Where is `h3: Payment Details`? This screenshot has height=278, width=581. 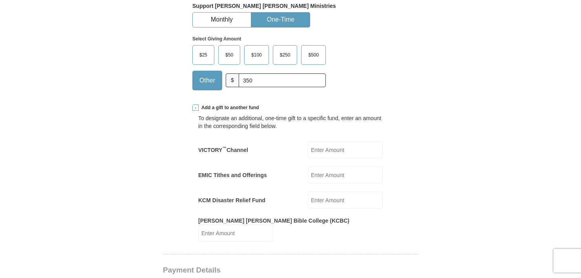
h3: Payment Details is located at coordinates (263, 270).